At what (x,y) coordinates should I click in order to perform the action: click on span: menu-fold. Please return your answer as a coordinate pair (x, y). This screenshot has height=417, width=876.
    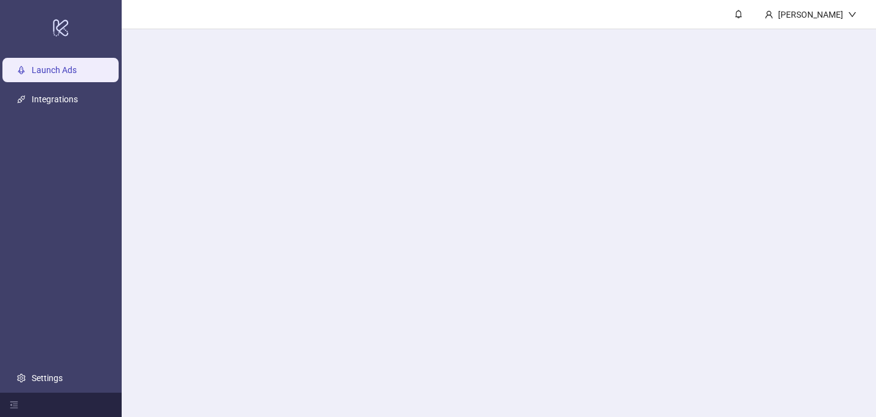
    Looking at the image, I should click on (14, 404).